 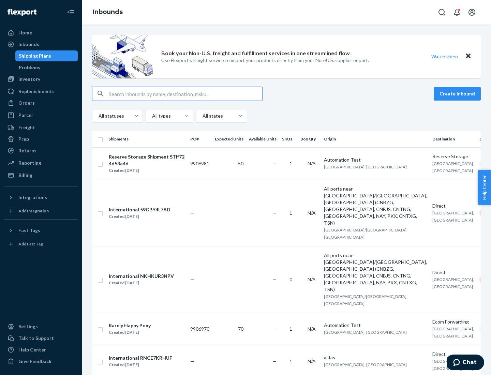 What do you see at coordinates (139, 210) in the screenshot?
I see `div: International 59GBY4L7AD` at bounding box center [139, 210].